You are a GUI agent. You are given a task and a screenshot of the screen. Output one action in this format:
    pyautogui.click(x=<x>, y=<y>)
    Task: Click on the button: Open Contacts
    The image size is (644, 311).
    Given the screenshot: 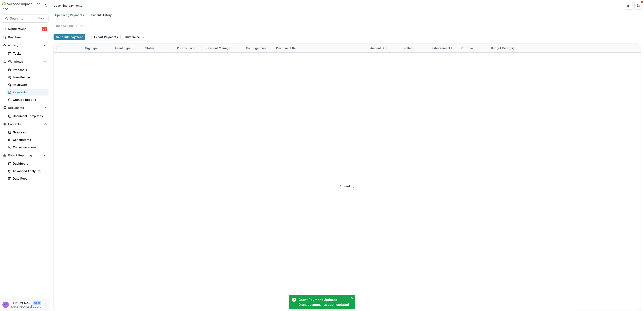 What is the action you would take?
    pyautogui.click(x=25, y=124)
    